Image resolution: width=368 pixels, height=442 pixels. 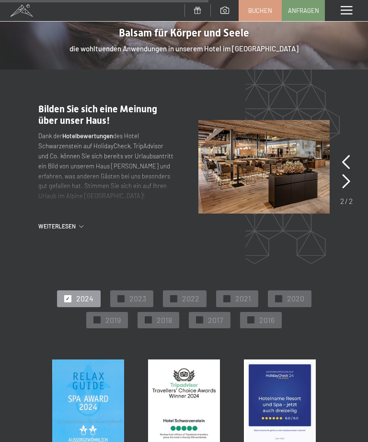 What do you see at coordinates (260, 11) in the screenshot?
I see `span: Buchen` at bounding box center [260, 11].